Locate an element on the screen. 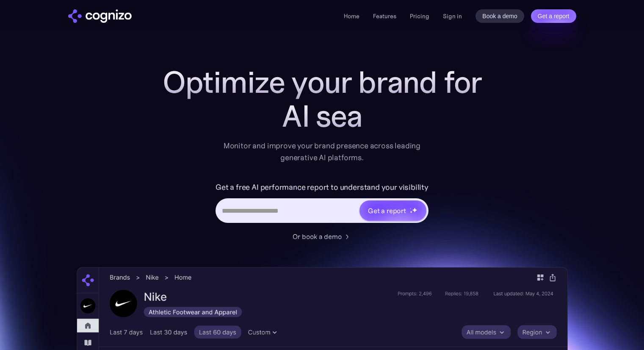 The width and height of the screenshot is (644, 350). div: Or book a demo is located at coordinates (317, 237).